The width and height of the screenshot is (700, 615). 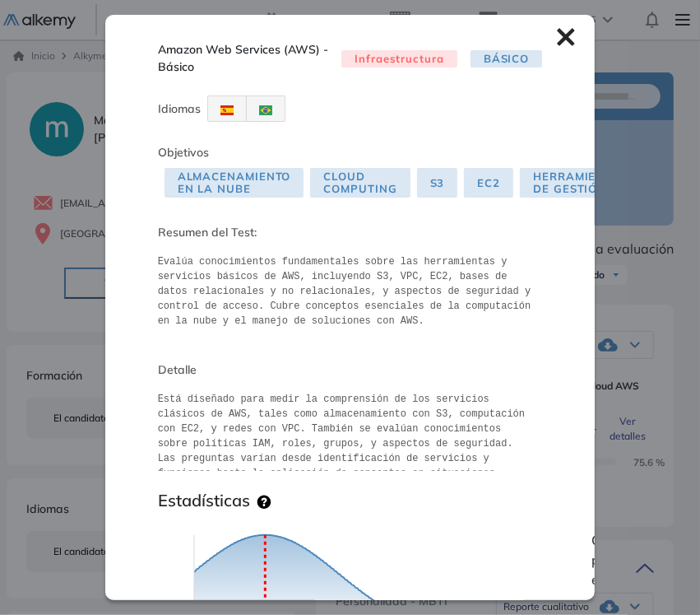 What do you see at coordinates (350, 292) in the screenshot?
I see `pre: Evalúa conocimientos fundamentales sobre las herramientas y servicios básicos de AWS, incluyendo ...` at bounding box center [350, 292].